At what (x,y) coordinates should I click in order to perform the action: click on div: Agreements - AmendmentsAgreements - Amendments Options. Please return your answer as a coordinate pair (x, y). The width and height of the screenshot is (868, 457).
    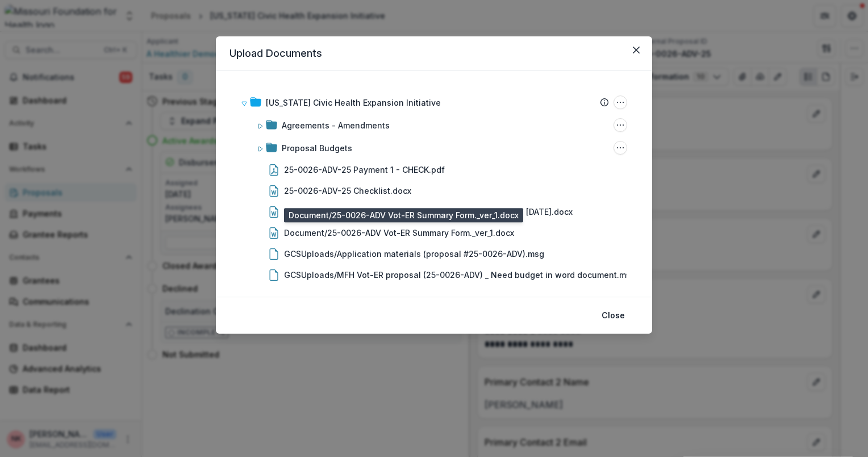
    Looking at the image, I should click on (434, 125).